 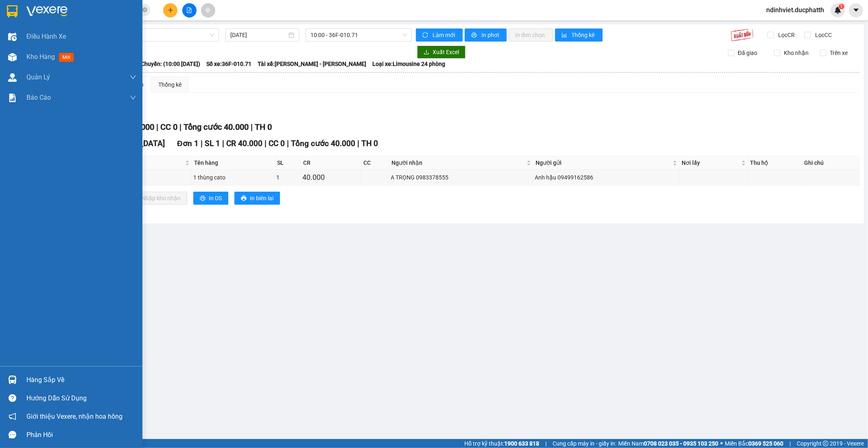 I want to click on img: icon-new-feature, so click(x=838, y=10).